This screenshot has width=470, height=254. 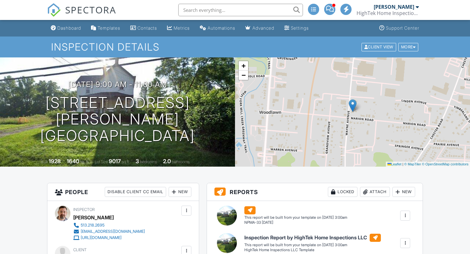 What do you see at coordinates (84, 161) in the screenshot?
I see `span: sq. ft.` at bounding box center [84, 161].